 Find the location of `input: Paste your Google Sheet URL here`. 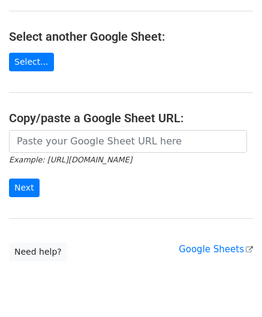

input: Paste your Google Sheet URL here is located at coordinates (128, 141).